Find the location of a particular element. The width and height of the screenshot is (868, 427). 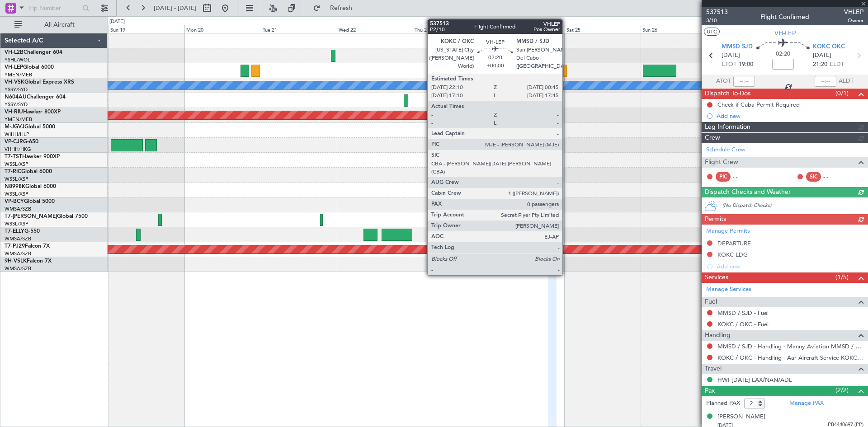

span: Pax is located at coordinates (709, 391).